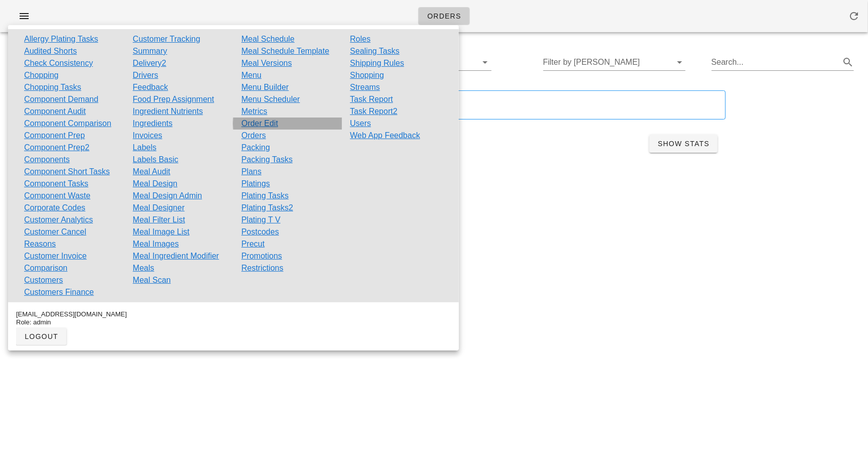  I want to click on div: Orders are hidden to improve performance, so click(434, 105).